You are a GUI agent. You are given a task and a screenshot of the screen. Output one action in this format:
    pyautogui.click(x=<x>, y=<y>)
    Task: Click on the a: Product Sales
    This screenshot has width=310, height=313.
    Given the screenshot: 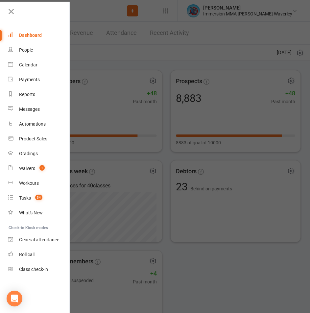 What is the action you would take?
    pyautogui.click(x=39, y=139)
    